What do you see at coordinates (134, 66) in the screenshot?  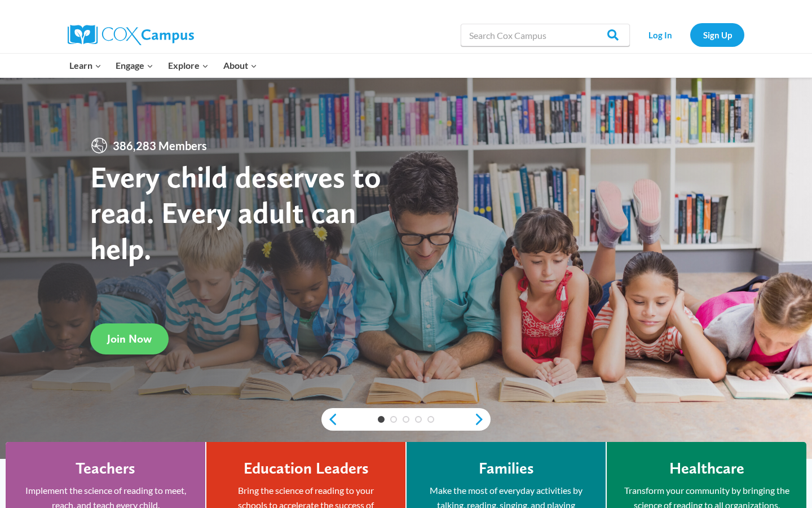 I see `span: Engage` at bounding box center [134, 66].